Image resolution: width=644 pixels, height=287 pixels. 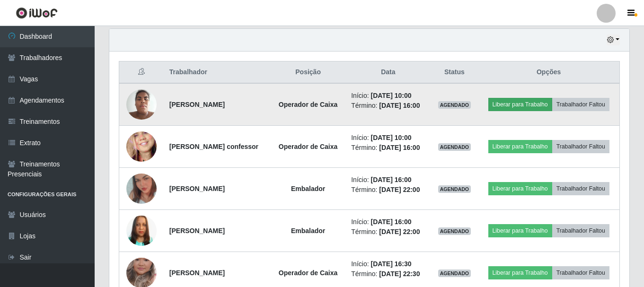 What do you see at coordinates (548, 72) in the screenshot?
I see `th: Opções` at bounding box center [548, 72].